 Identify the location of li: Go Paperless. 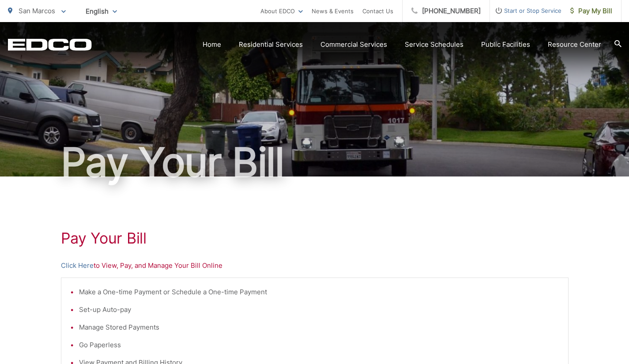
(319, 345).